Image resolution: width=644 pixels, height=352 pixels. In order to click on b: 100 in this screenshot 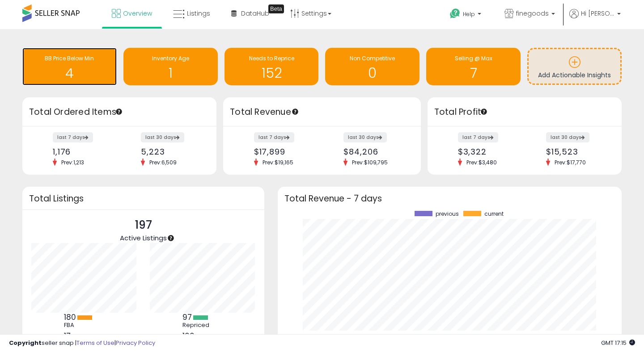, I will do `click(188, 335)`.